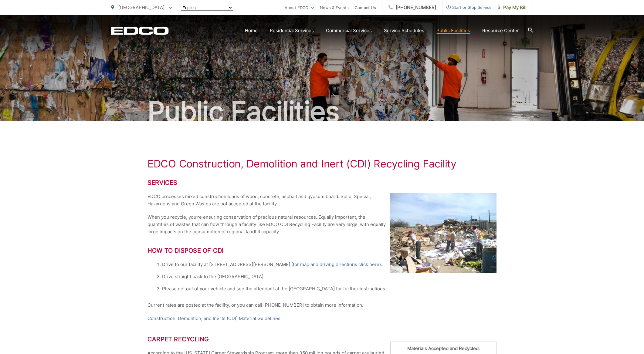  What do you see at coordinates (207, 8) in the screenshot?
I see `select: Select a language` at bounding box center [207, 8].